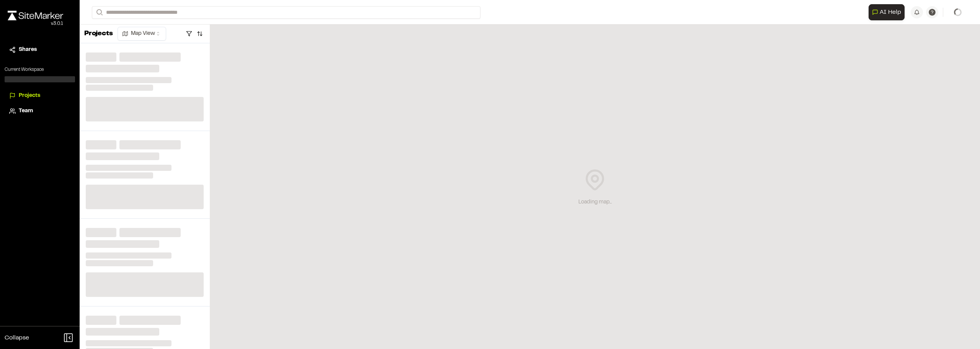 Image resolution: width=980 pixels, height=349 pixels. What do you see at coordinates (26, 111) in the screenshot?
I see `span: Team` at bounding box center [26, 111].